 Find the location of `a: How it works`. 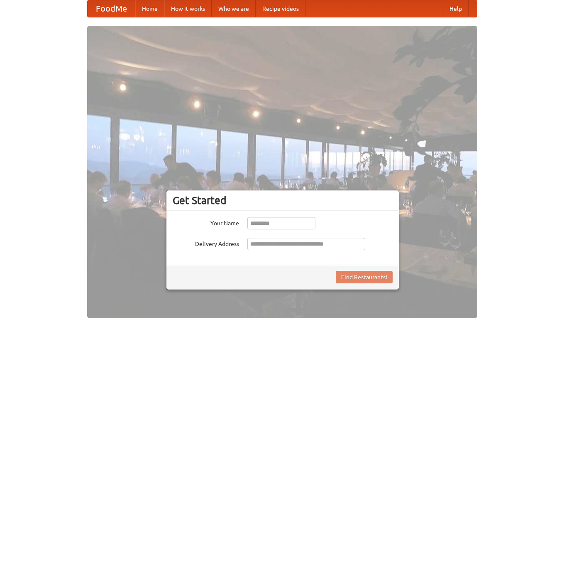

a: How it works is located at coordinates (188, 9).